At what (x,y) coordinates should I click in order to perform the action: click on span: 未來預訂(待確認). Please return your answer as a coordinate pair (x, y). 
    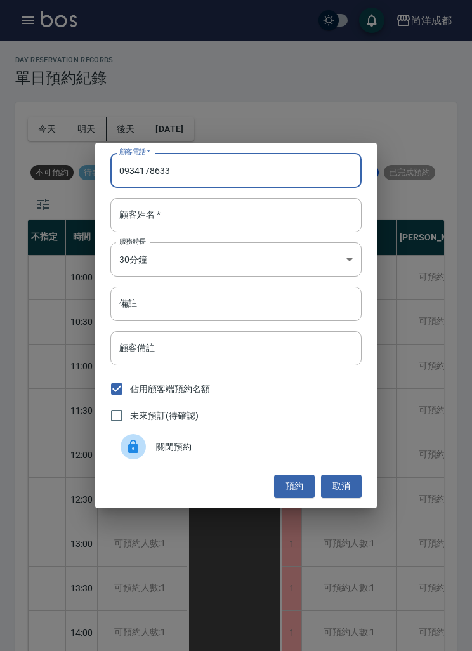
    Looking at the image, I should click on (164, 416).